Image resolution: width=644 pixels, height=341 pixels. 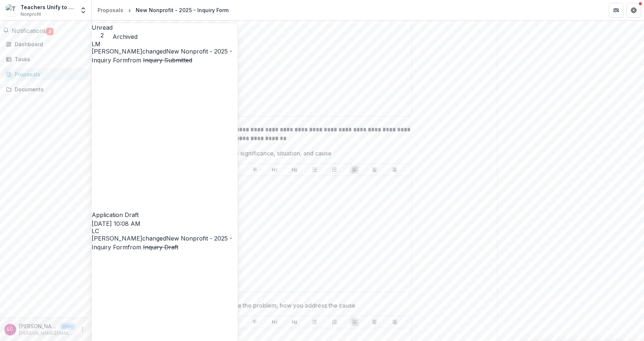 I want to click on s: Inquiry Submitted, so click(x=168, y=60).